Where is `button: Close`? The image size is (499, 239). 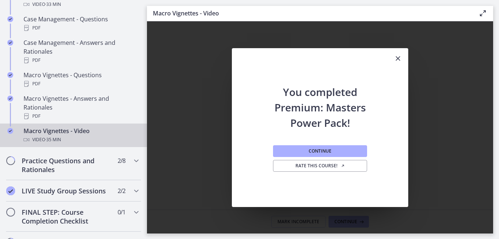
button: Close is located at coordinates (398, 59).